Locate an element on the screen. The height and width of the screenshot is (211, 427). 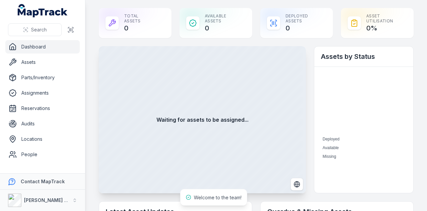
a: Parts/Inventory is located at coordinates (42, 77).